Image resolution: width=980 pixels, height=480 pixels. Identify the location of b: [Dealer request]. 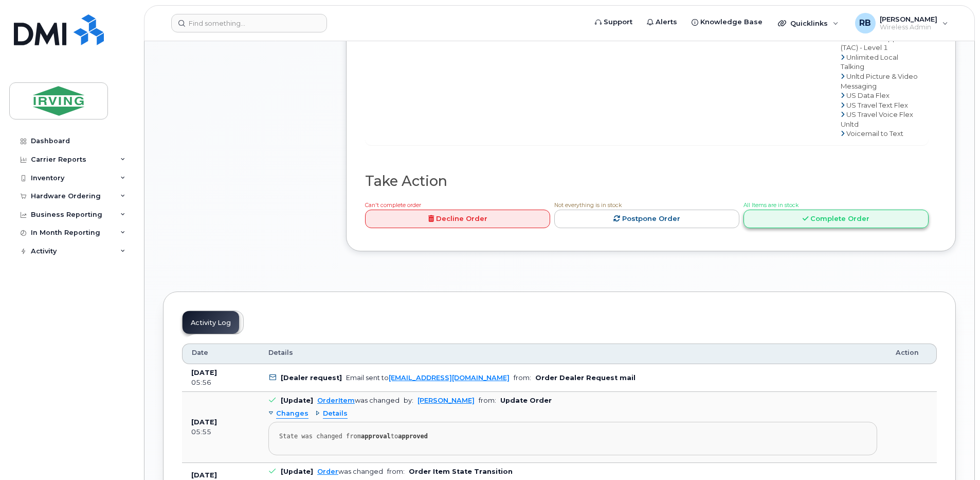
(311, 378).